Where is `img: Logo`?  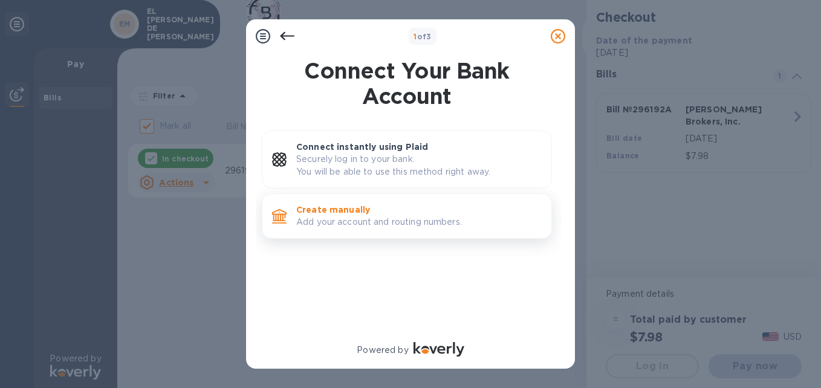 img: Logo is located at coordinates (439, 349).